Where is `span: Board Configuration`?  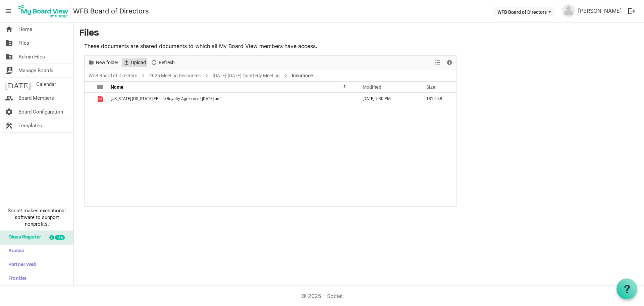
span: Board Configuration is located at coordinates (40, 112).